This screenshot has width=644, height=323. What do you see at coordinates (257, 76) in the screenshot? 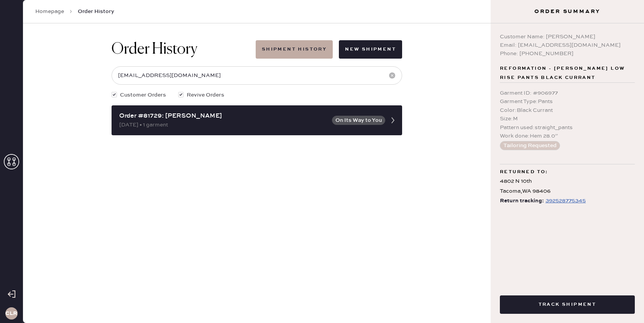
I see `input: Search by order number, customer name, email or phone number` at bounding box center [257, 76].